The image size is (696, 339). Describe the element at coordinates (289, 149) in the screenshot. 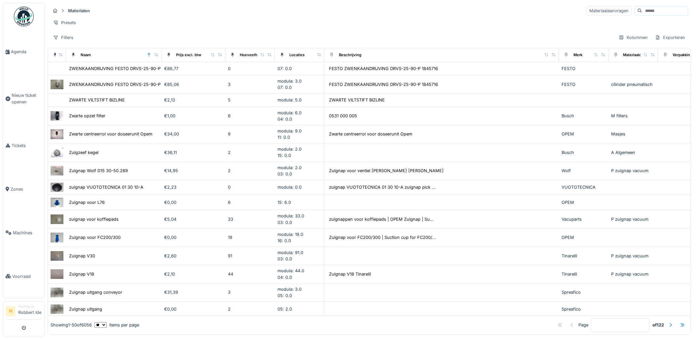

I see `span: modula: 2.0` at that location.